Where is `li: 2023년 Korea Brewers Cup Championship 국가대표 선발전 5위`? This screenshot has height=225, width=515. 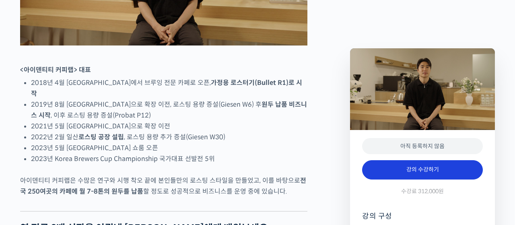
li: 2023년 Korea Brewers Cup Championship 국가대표 선발전 5위 is located at coordinates (169, 159).